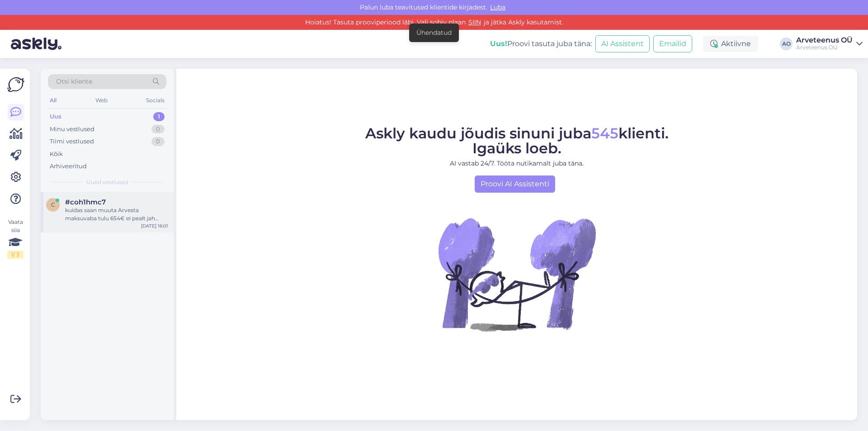 The height and width of the screenshot is (431, 868). I want to click on div: All, so click(53, 100).